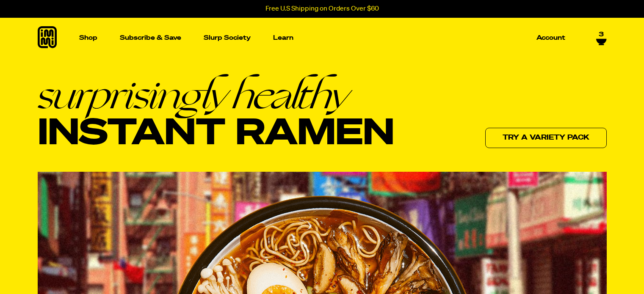 This screenshot has width=644, height=294. Describe the element at coordinates (151, 38) in the screenshot. I see `p: Subscribe & Save` at that location.